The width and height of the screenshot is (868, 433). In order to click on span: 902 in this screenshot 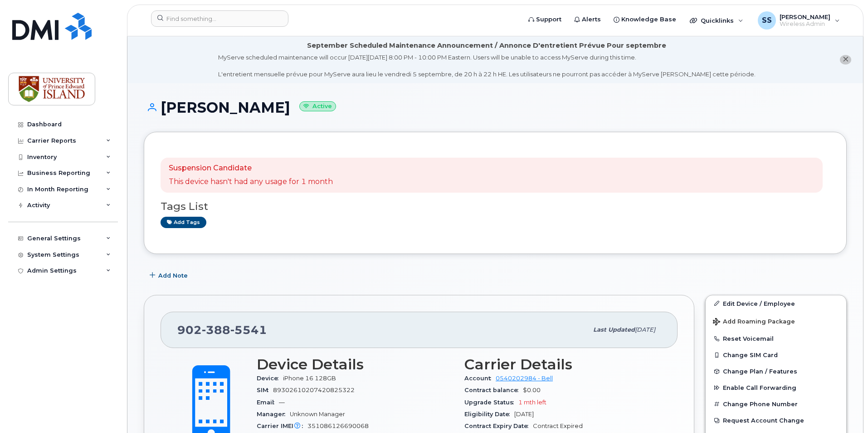, I will do `click(223, 329)`.